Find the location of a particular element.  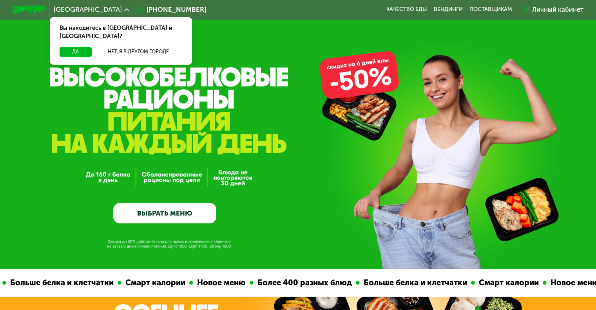

div: Более 400 разных блюд is located at coordinates (302, 283).